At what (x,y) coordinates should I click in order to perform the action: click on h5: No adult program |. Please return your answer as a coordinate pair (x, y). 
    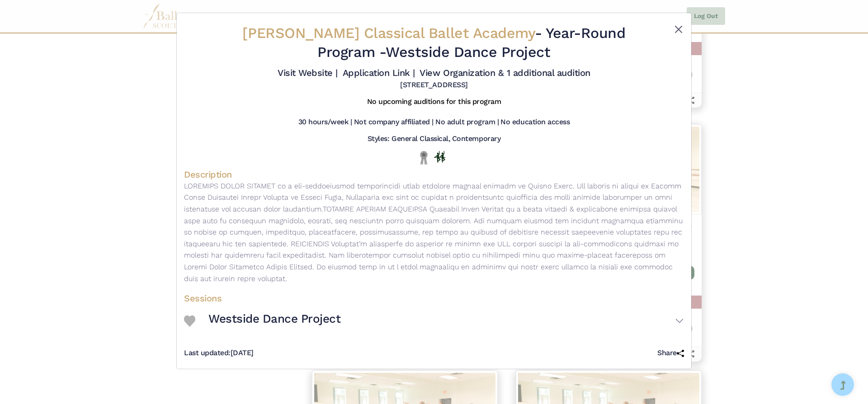
    Looking at the image, I should click on (467, 122).